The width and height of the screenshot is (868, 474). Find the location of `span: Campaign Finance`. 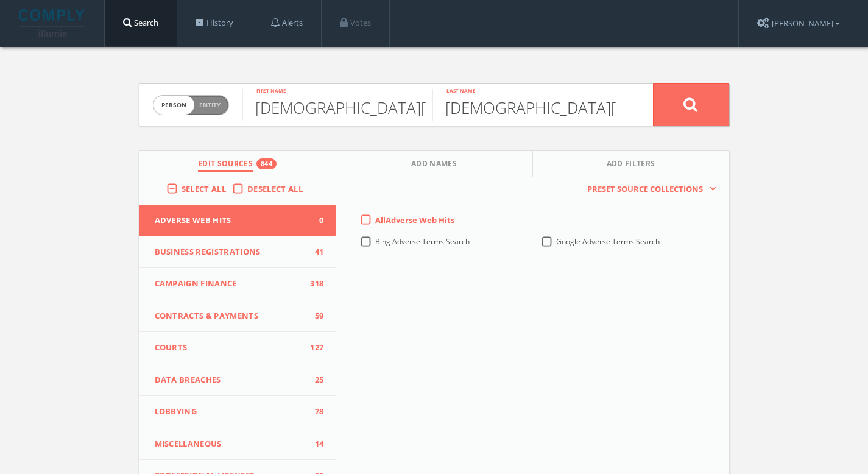

span: Campaign Finance is located at coordinates (231, 284).